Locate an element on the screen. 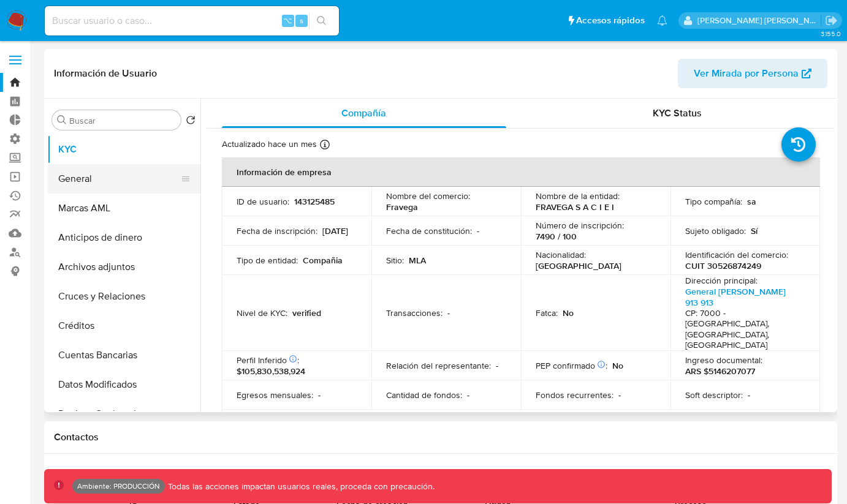  button: Marcas AML is located at coordinates (124, 208).